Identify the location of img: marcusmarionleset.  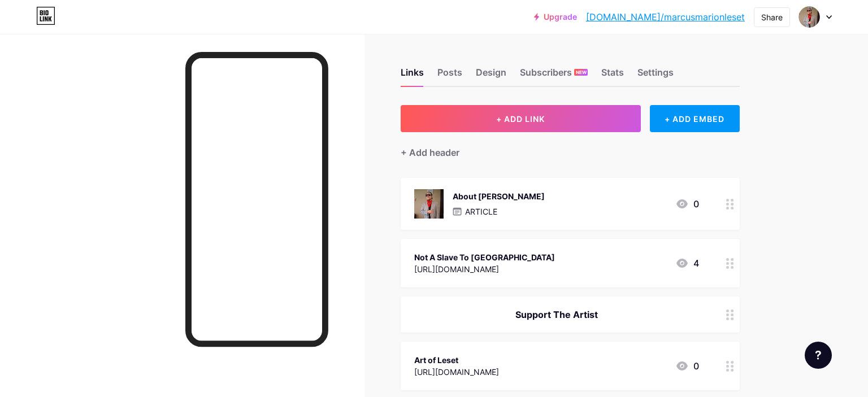
(809, 17).